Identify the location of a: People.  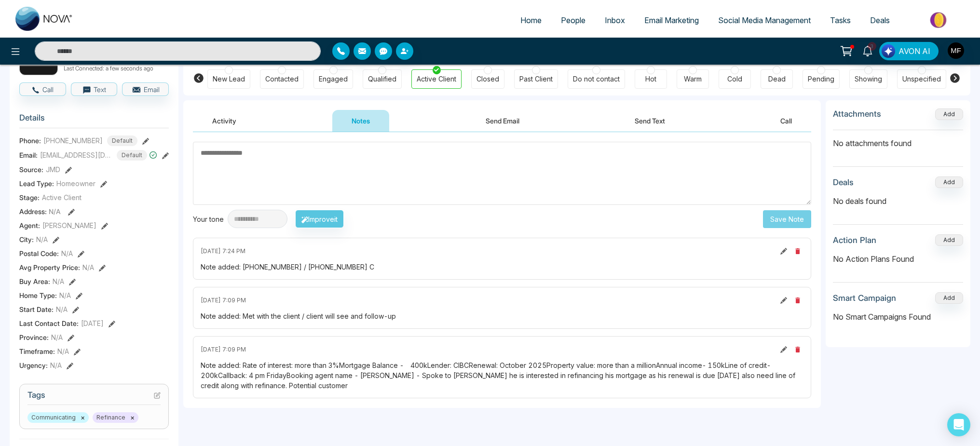
(573, 20).